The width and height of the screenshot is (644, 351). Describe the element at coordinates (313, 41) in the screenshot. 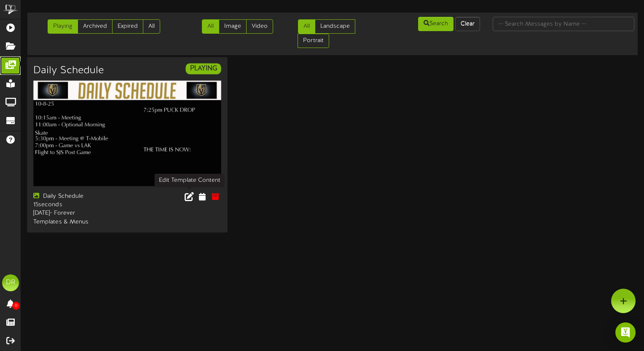

I see `a: Portrait` at that location.